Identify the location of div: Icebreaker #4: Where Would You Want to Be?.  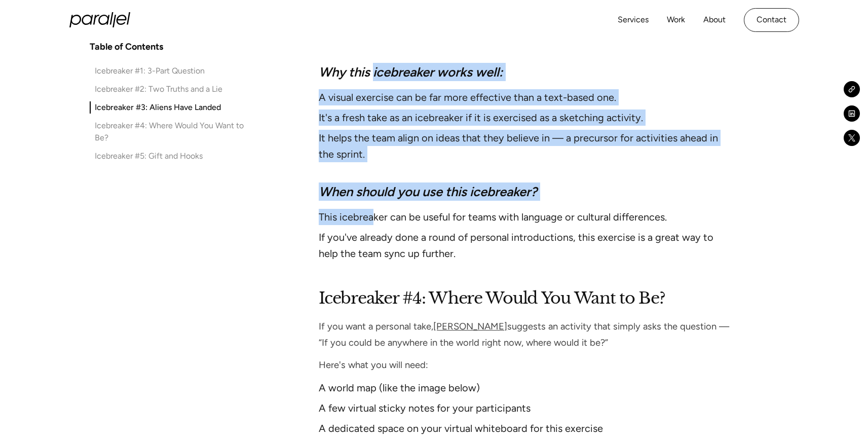
(172, 132).